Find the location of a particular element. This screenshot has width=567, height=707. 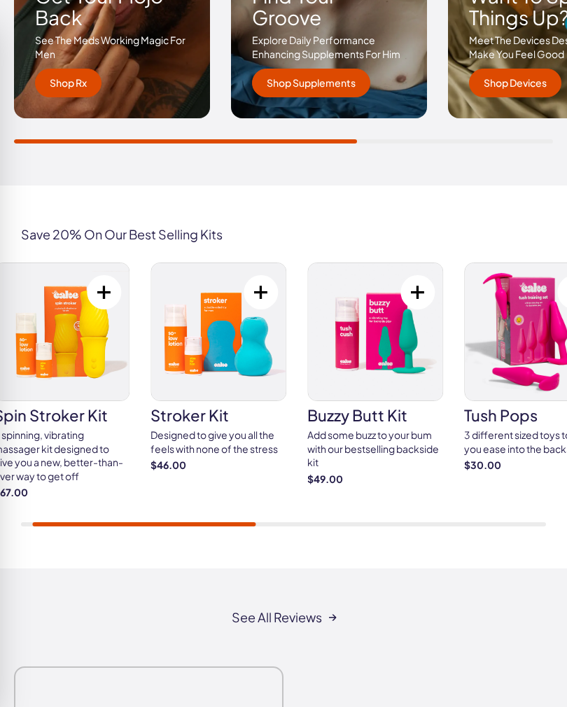

div: Designed to give you all the feels with none of the stress is located at coordinates (218, 442).